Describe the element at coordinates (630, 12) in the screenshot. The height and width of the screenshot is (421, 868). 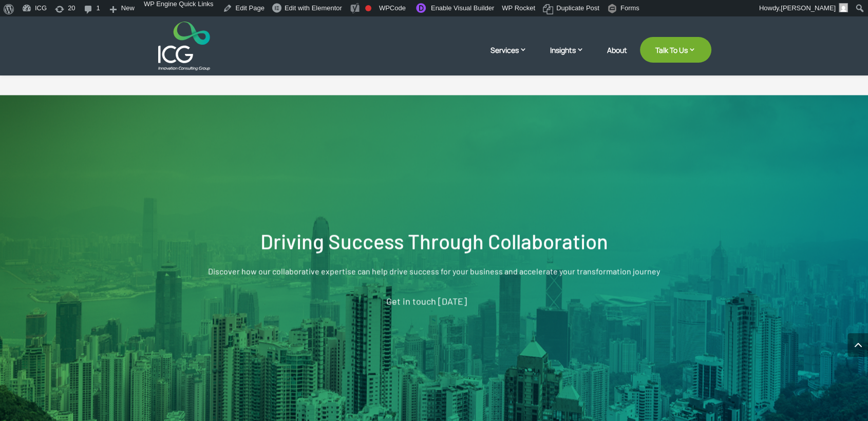
I see `span: Forms` at that location.